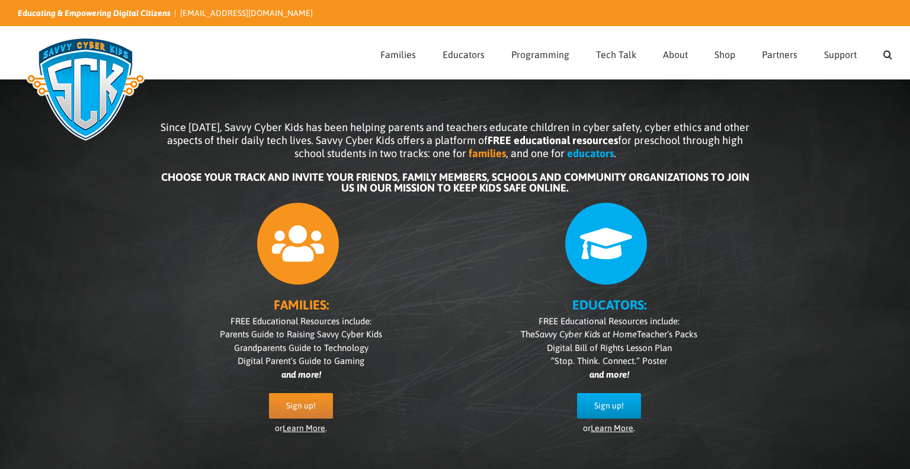 Image resolution: width=910 pixels, height=469 pixels. I want to click on span: Shop, so click(725, 55).